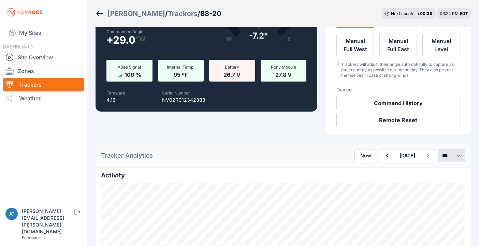 This screenshot has width=479, height=246. What do you see at coordinates (232, 67) in the screenshot?
I see `span: Battery` at bounding box center [232, 67].